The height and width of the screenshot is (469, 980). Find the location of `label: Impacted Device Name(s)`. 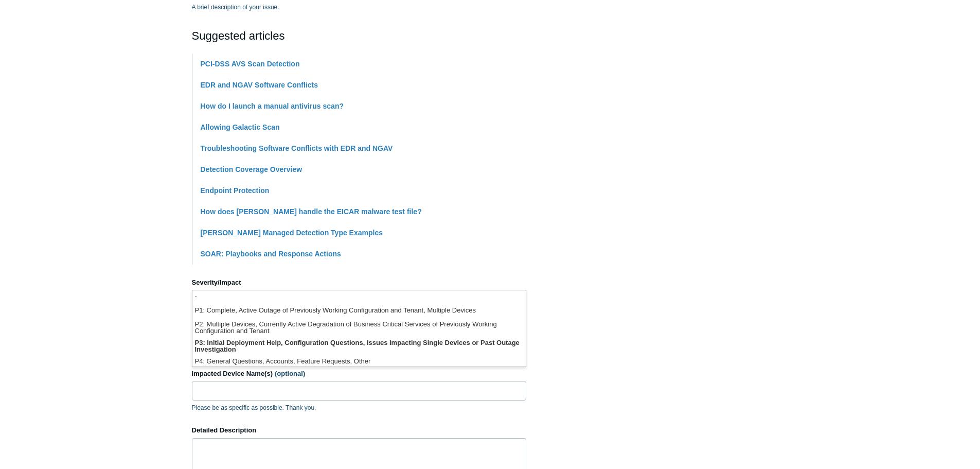

label: Impacted Device Name(s) is located at coordinates (359, 373).